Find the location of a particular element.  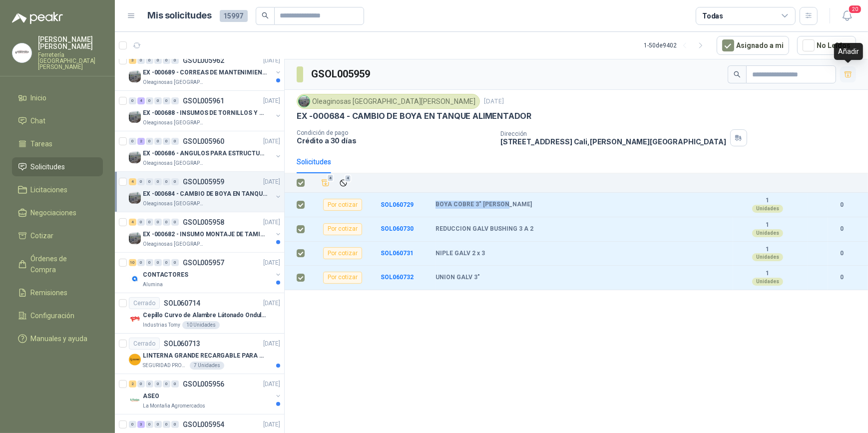

p: EX -000689 - CORREAS DE MANTENIMIENTO is located at coordinates (205, 73).